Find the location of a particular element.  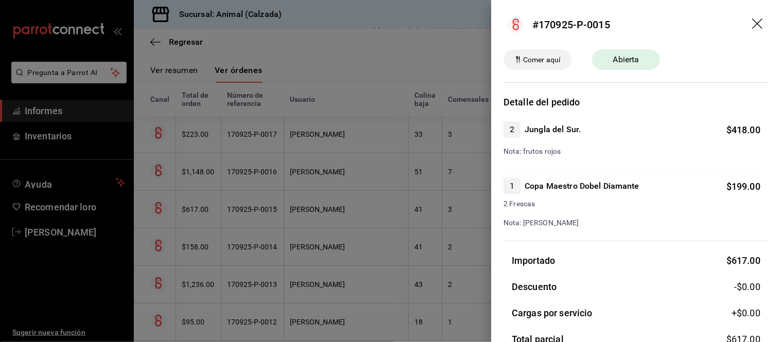

font: #170925-P-0015 is located at coordinates (571, 25).